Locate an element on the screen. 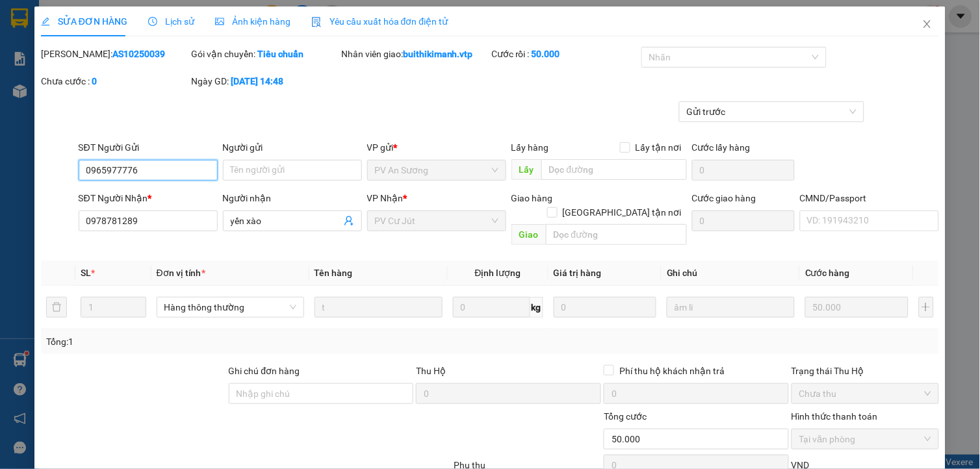 Image resolution: width=980 pixels, height=469 pixels. span: Cước hàng is located at coordinates (827, 273).